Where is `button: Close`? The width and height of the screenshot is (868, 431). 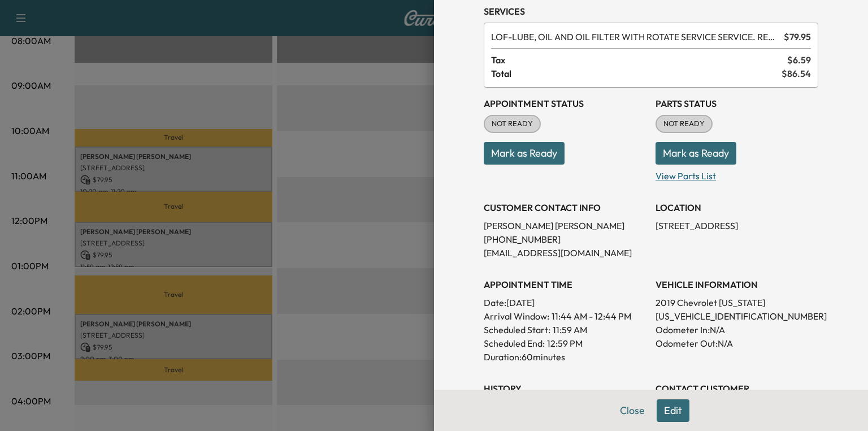 button: Close is located at coordinates (632, 411).